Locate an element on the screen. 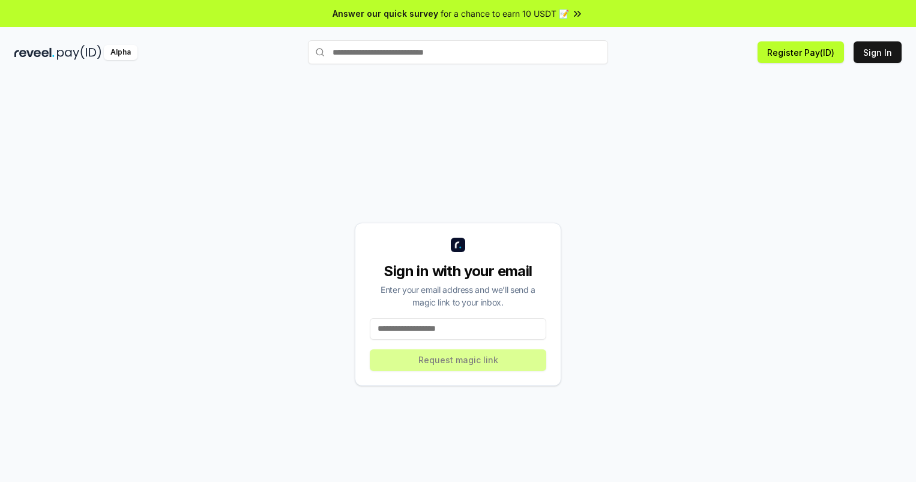 This screenshot has height=482, width=916. button: Register Pay(ID) is located at coordinates (801, 52).